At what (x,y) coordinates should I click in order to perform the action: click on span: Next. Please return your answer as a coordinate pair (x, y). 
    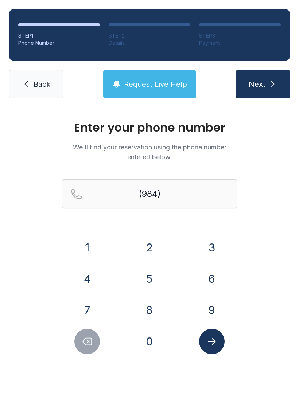
    Looking at the image, I should click on (257, 84).